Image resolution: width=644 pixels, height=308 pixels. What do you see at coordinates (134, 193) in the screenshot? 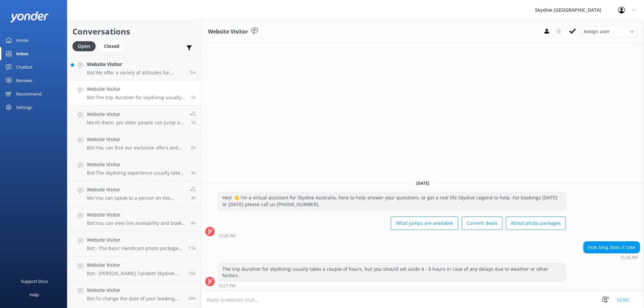
I see `a: Website VisitorMe:You can speak to a person on the Skydive Australia team by calling [PHONE_NUMBE...` at bounding box center [134, 193].